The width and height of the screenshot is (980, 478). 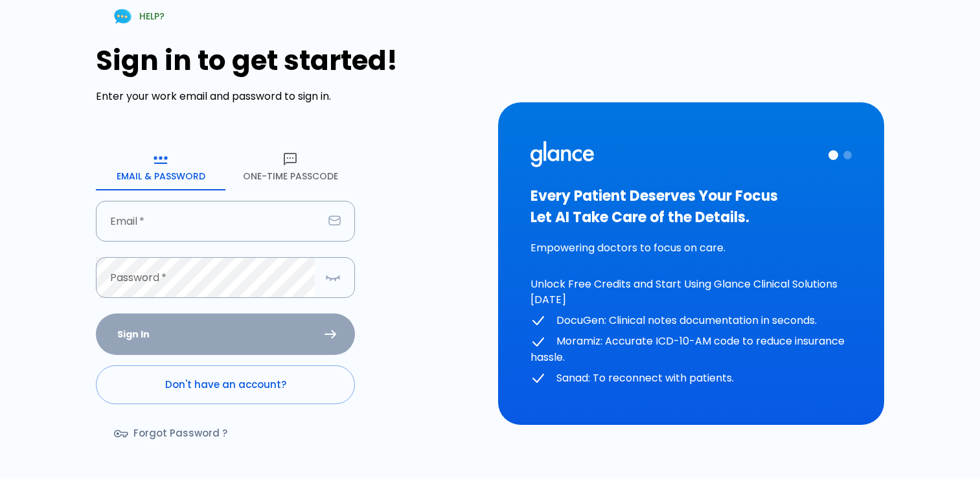 I want to click on button: One-Time Passcode, so click(x=290, y=168).